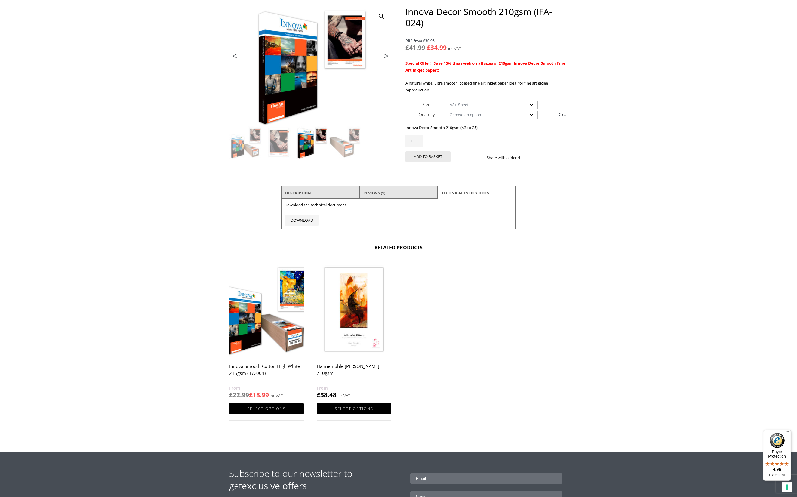 The image size is (797, 497). Describe the element at coordinates (279, 143) in the screenshot. I see `img: Innova Decor Smooth 210gsm (IFA-024) - Image 2` at that location.